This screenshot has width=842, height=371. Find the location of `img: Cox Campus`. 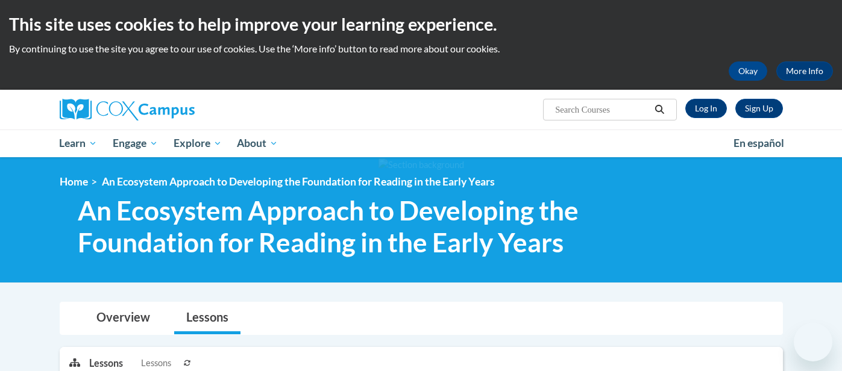

img: Cox Campus is located at coordinates (127, 110).